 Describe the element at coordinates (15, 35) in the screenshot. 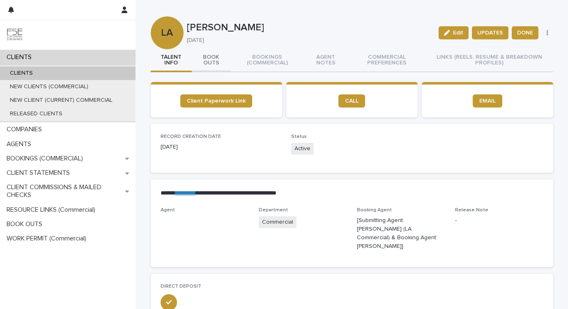

I see `img: 9JgRvJ3ETPGCJDhvPVA5` at that location.